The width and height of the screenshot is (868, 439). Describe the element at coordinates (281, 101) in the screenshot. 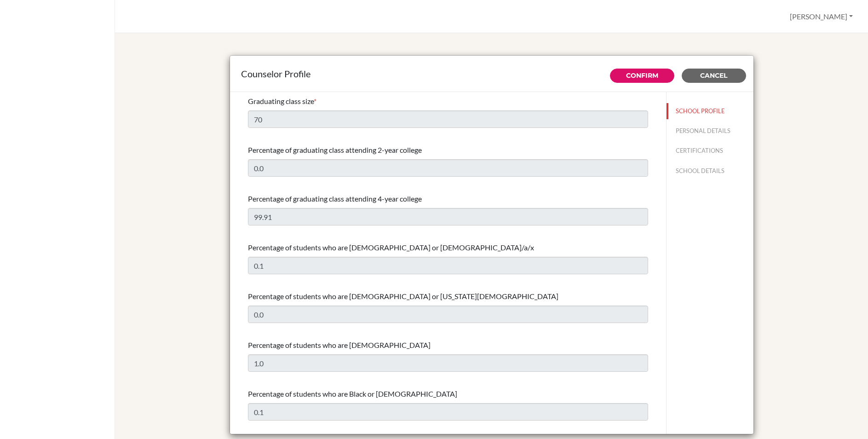

I see `span: Graduating class size` at that location.